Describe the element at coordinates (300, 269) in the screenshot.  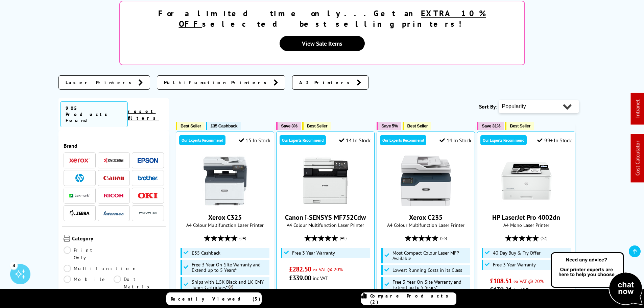
I see `span: £282.50` at that location.